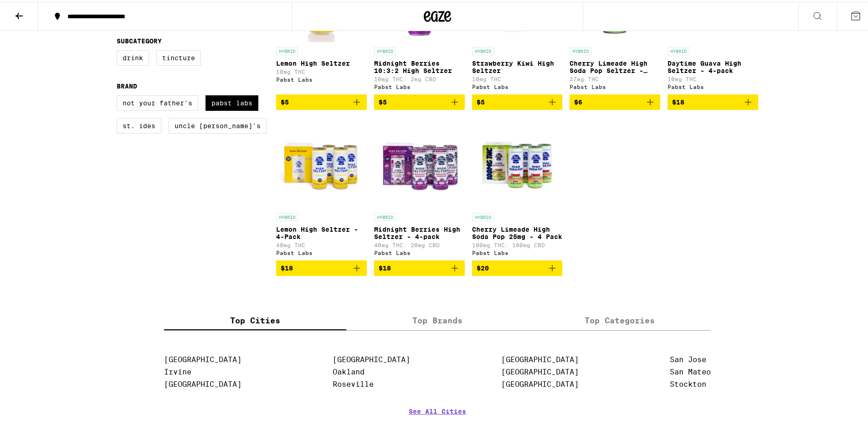 Image resolution: width=868 pixels, height=431 pixels. What do you see at coordinates (419, 65) in the screenshot?
I see `p: Midnight Berries 10:3:2 High Seltzer` at bounding box center [419, 65].